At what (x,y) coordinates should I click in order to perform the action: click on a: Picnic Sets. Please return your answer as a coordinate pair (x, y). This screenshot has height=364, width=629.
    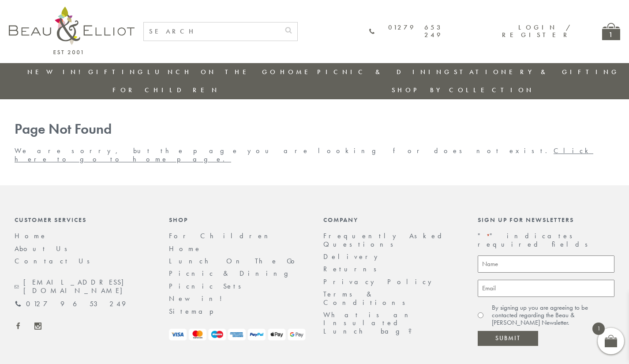
    Looking at the image, I should click on (208, 286).